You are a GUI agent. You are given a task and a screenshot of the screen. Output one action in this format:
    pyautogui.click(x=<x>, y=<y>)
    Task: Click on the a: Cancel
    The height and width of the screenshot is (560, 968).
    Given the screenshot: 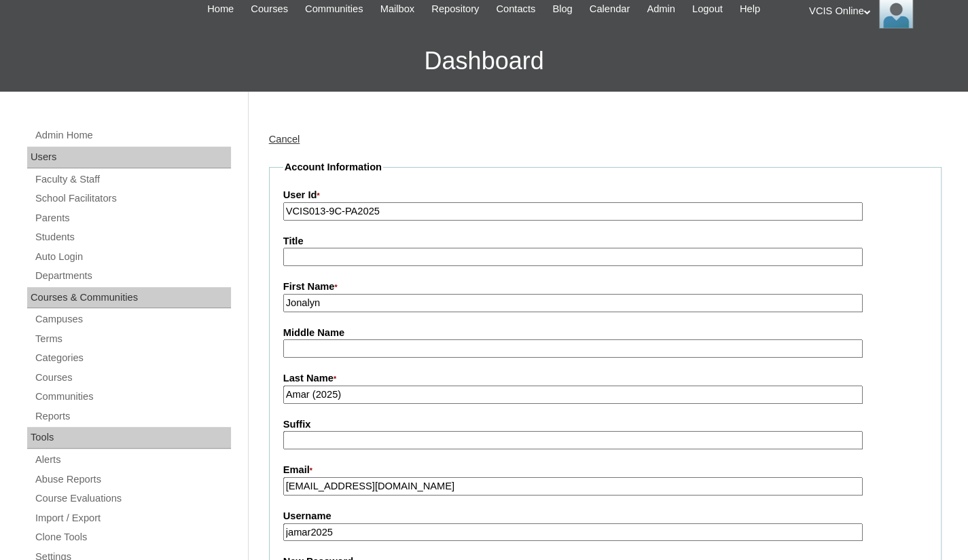 What is the action you would take?
    pyautogui.click(x=285, y=139)
    